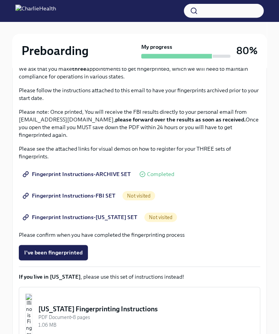 The width and height of the screenshot is (279, 334). What do you see at coordinates (139, 152) in the screenshot?
I see `p: Please see the attached links for visual demos on how to register for your THREE sets of fingerpr...` at bounding box center [139, 152].